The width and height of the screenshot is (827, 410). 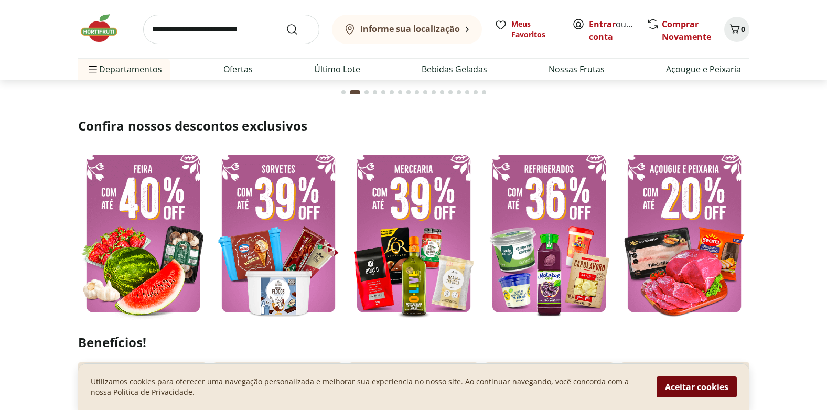 What do you see at coordinates (400, 92) in the screenshot?
I see `button: Go to page 7 from fs-carousel` at bounding box center [400, 92].